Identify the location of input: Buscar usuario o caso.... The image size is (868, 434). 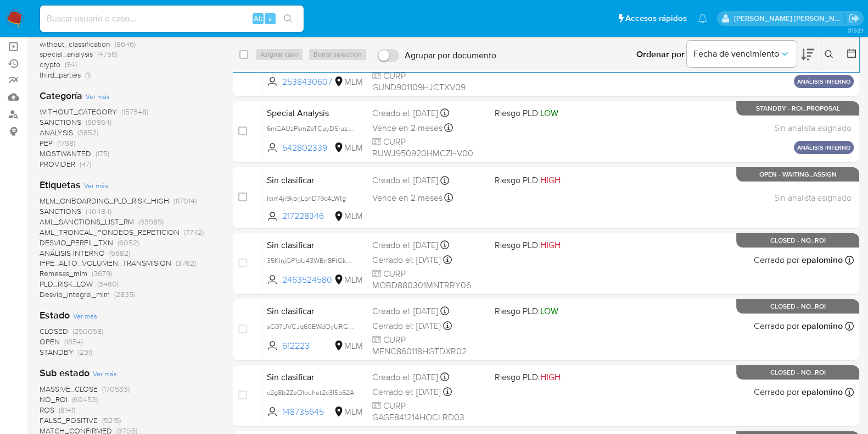
(172, 19).